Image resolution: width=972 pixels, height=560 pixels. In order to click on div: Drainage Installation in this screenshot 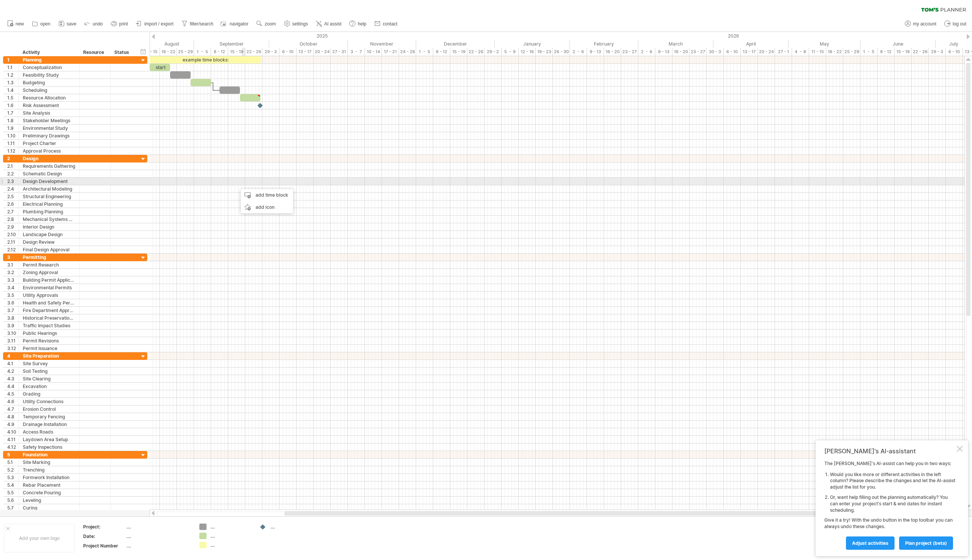, I will do `click(49, 424)`.